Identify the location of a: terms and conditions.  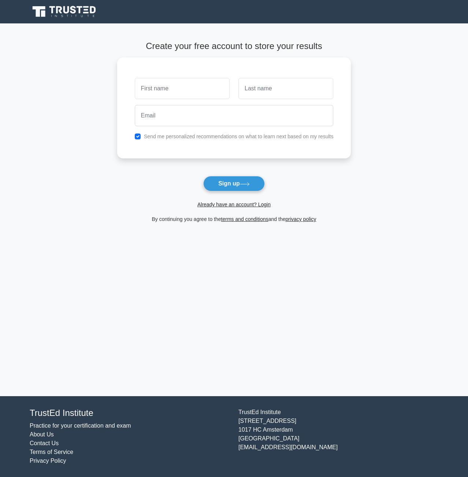
(244, 219).